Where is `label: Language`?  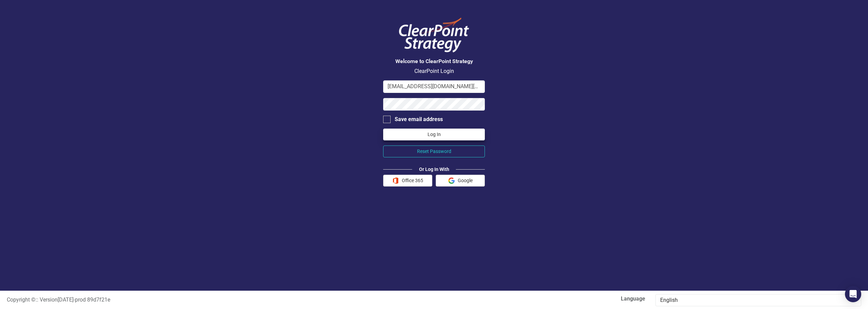
label: Language is located at coordinates (542, 299).